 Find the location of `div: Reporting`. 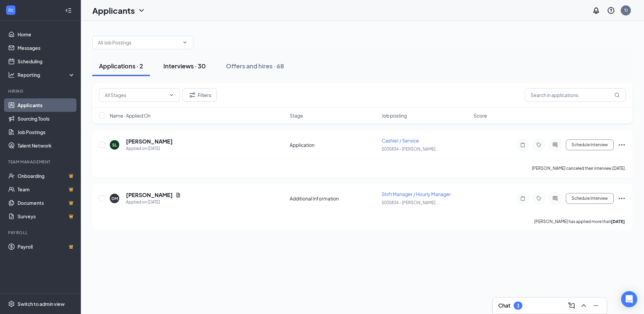

div: Reporting is located at coordinates (47, 75).